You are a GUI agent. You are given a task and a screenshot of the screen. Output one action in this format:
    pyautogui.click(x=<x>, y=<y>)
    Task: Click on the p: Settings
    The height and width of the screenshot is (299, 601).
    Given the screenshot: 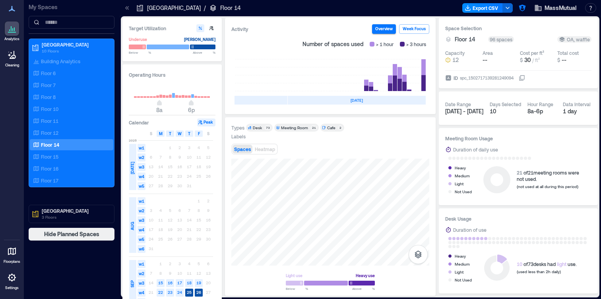 What is the action you would take?
    pyautogui.click(x=12, y=288)
    